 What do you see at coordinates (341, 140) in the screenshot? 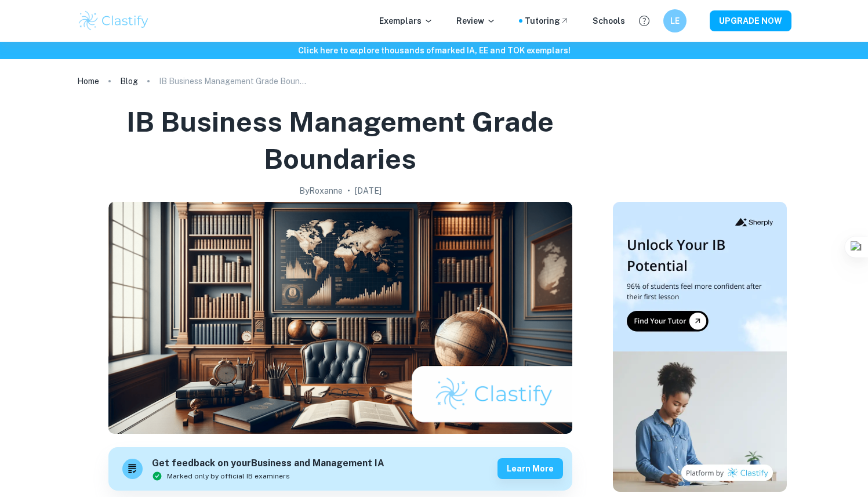
I see `h1: IB Business Management Grade Boundaries` at bounding box center [341, 140].